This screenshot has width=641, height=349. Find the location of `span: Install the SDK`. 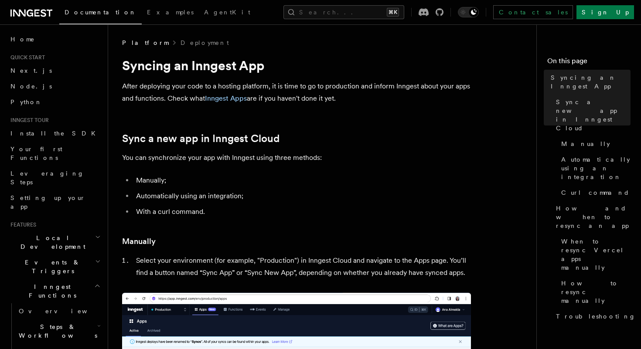

span: Install the SDK is located at coordinates (55, 133).